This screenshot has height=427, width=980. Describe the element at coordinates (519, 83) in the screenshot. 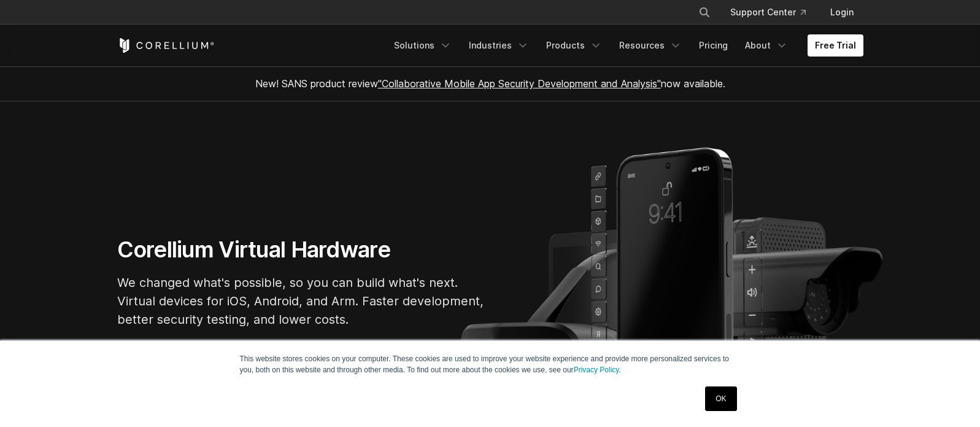

I see `a: "Collaborative Mobile App Security Development and Analysis"` at that location.